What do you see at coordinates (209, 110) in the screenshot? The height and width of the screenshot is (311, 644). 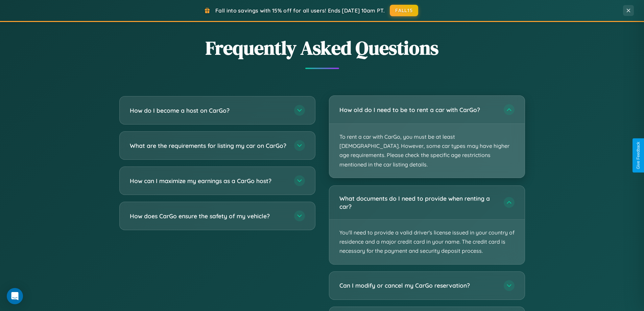 I see `h3: How do I become a host on CarGo?` at bounding box center [209, 110].